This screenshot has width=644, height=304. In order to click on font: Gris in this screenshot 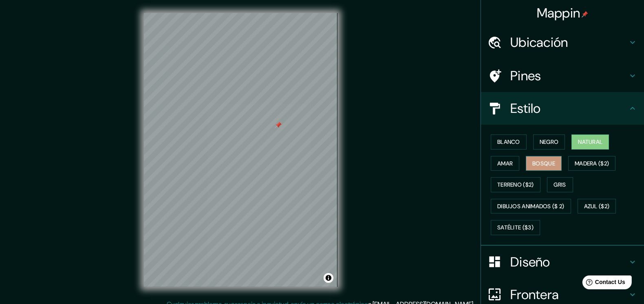, I will do `click(560, 185)`.